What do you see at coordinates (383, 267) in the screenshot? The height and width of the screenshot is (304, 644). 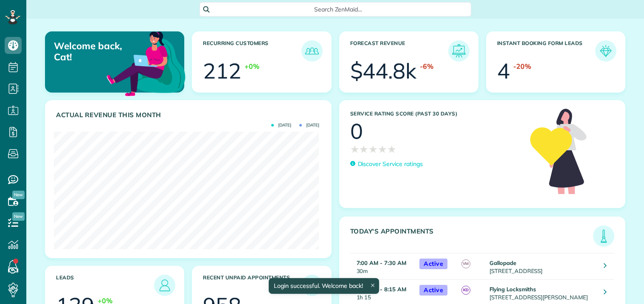 I see `td: 30m` at bounding box center [383, 267].